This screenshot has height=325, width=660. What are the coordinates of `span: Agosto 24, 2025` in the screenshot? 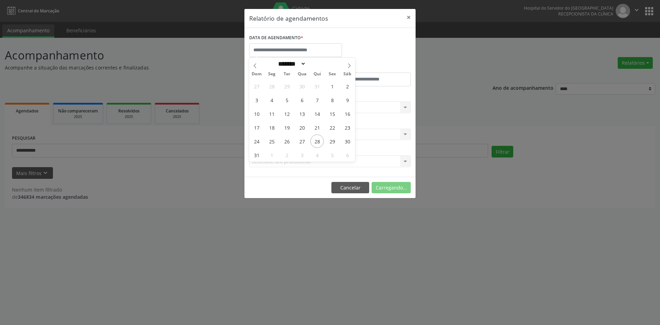 It's located at (256, 141).